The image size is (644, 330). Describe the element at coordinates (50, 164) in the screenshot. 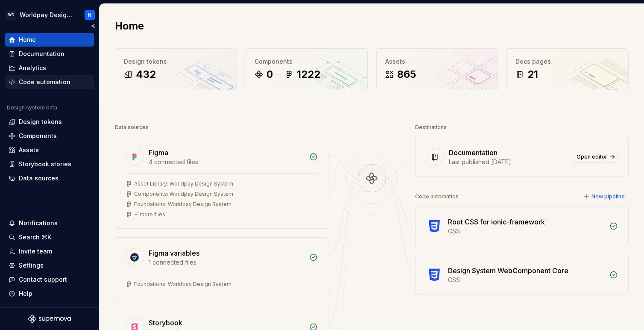

I see `a: Storybook stories` at that location.